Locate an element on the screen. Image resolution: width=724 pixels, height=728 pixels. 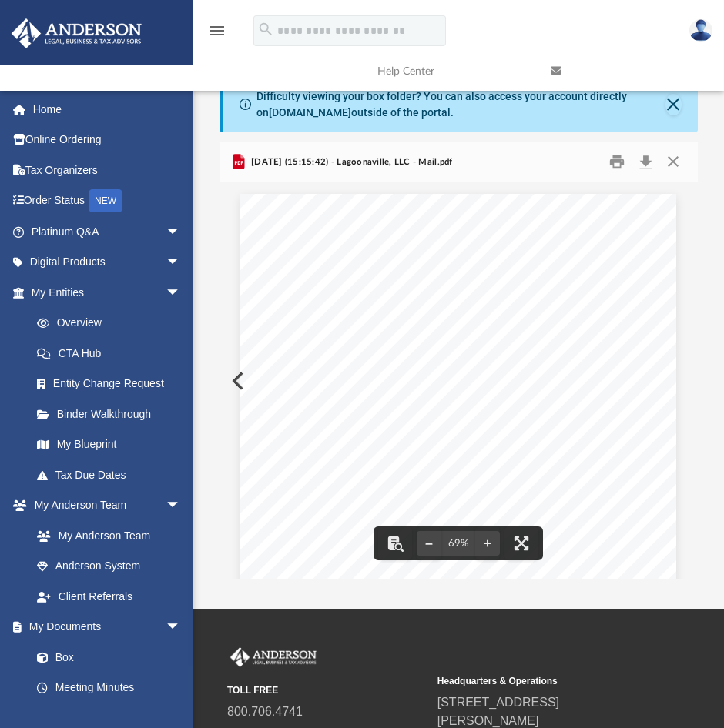
div: Document Viewer is located at coordinates (458, 381).